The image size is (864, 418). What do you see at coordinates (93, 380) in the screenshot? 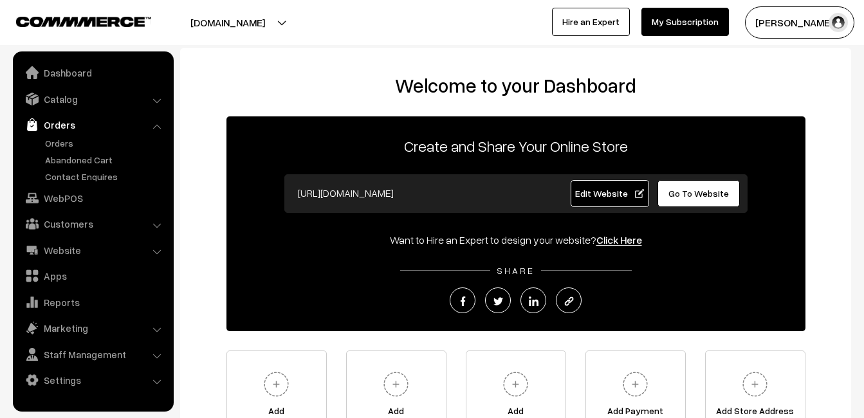
I see `a: Settings` at bounding box center [93, 380].